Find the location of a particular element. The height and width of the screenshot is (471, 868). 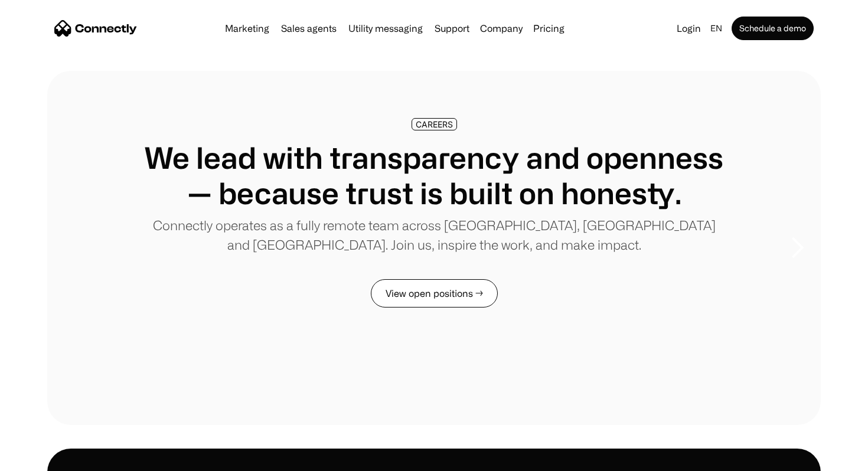

div: next slide is located at coordinates (797, 248).